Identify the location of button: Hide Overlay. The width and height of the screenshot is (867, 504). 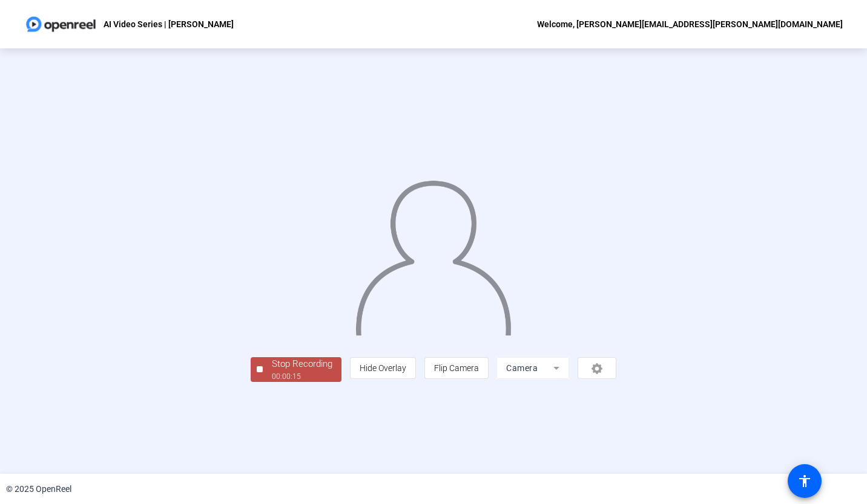
(382, 369).